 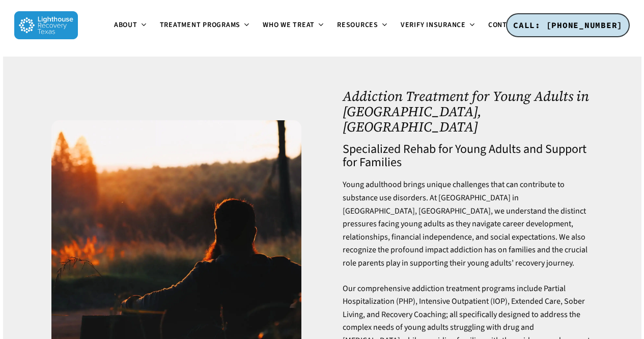 What do you see at coordinates (131, 26) in the screenshot?
I see `a: About` at bounding box center [131, 26].